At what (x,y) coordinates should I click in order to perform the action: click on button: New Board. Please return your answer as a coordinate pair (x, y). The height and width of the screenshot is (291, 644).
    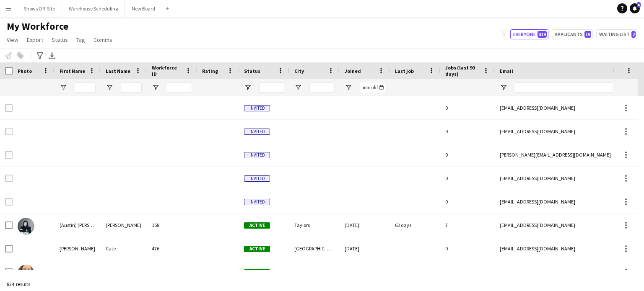
    Looking at the image, I should click on (143, 9).